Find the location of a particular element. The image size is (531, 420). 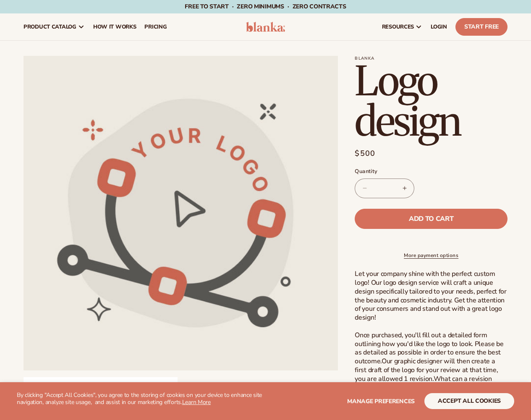

p: By clicking "Accept All Cookies", you agree to the storing of cookies on your device to enhance s... is located at coordinates (141, 399).